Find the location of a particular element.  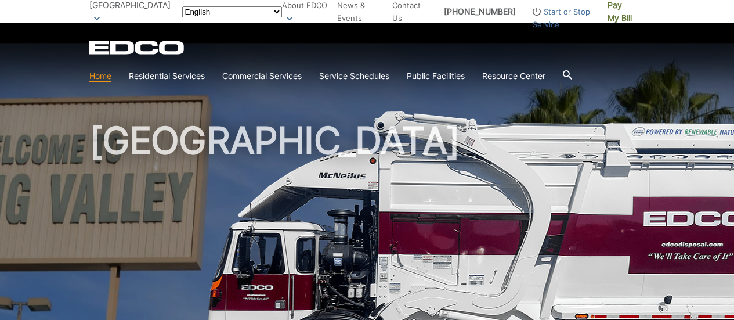

a: Public Facilities is located at coordinates (436, 76).